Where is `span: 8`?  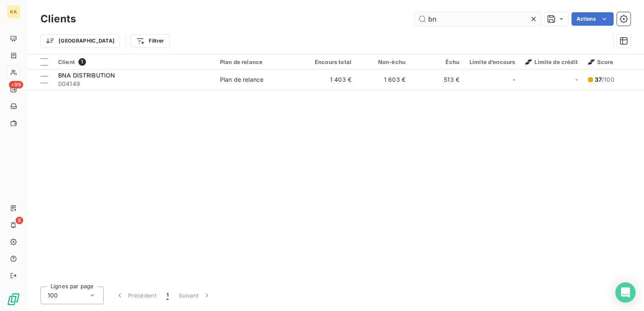
span: 8 is located at coordinates (19, 221).